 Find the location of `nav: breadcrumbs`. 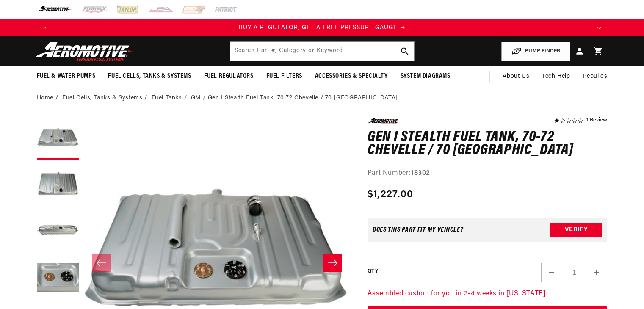

nav: breadcrumbs is located at coordinates (322, 98).